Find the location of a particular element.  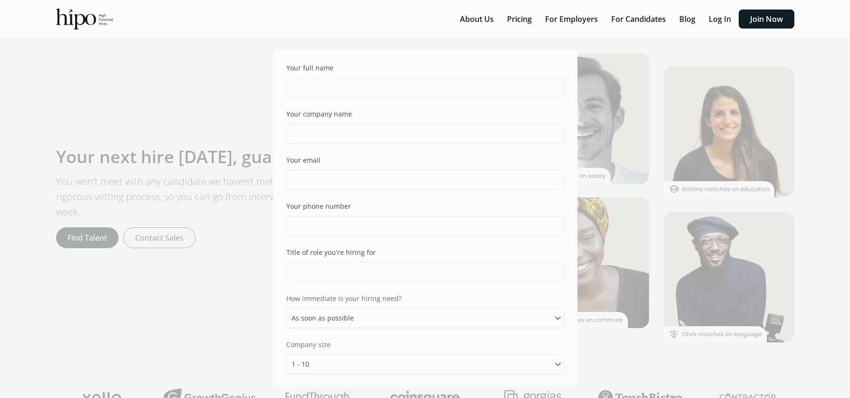

a: Join Now is located at coordinates (767, 19).